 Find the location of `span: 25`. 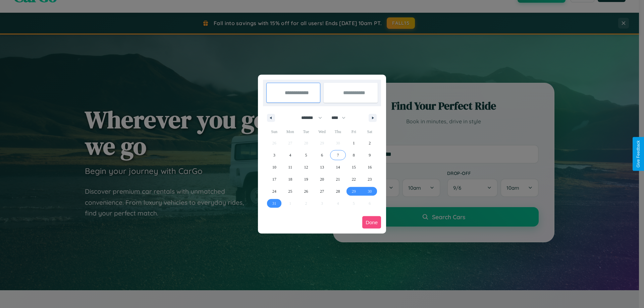

span: 25 is located at coordinates (290, 191).